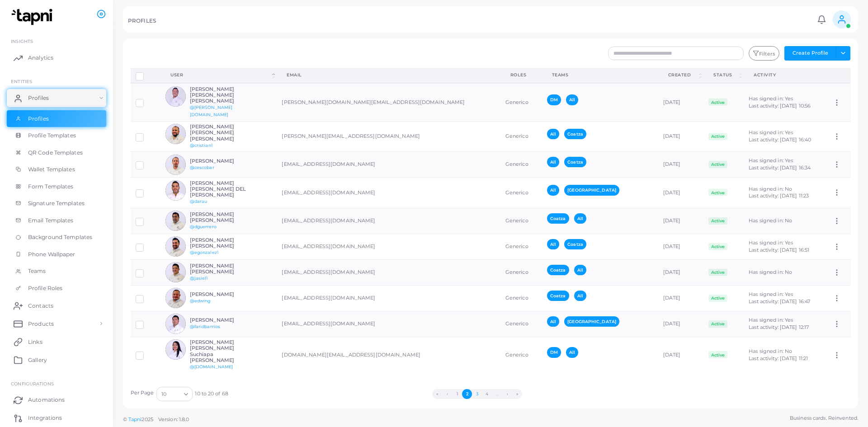 The image size is (868, 427). Describe the element at coordinates (37, 271) in the screenshot. I see `span: Teams` at that location.